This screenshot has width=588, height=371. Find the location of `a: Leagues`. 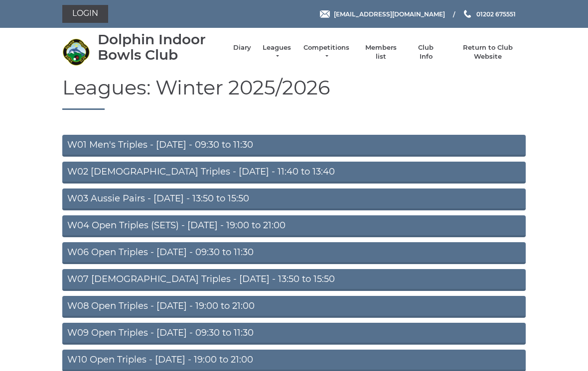

a: Leagues is located at coordinates (276, 52).